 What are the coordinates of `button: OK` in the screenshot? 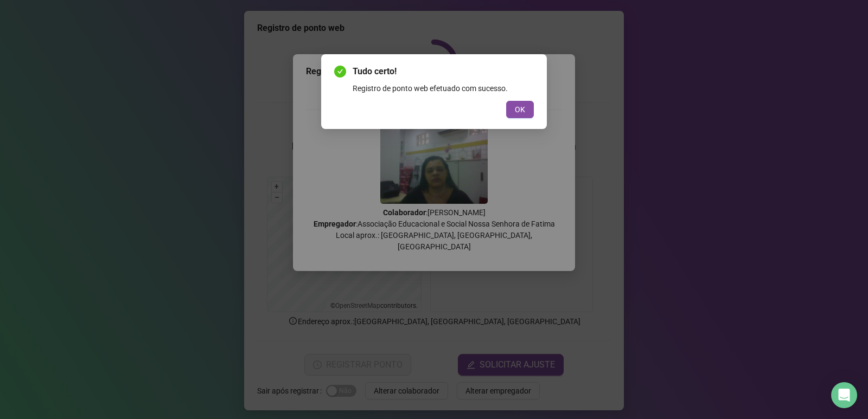 It's located at (520, 109).